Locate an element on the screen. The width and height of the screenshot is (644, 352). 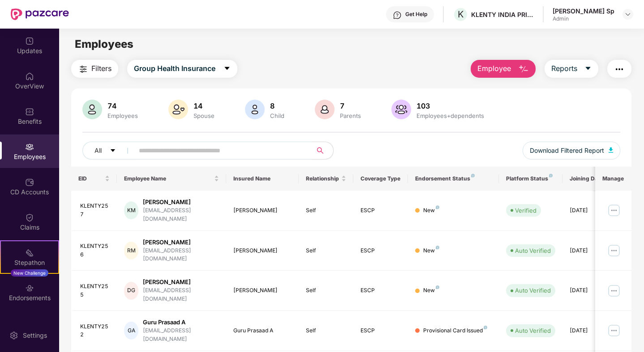
img: svg+xml;base64,PHN2ZyBpZD0iRW5kb3JzZW1lbnRzIiB4bWxucz0iaHR0cDovL3d3dy53My5vcmcvMjAwMC9zdmciIHdpZH... is located at coordinates (30, 288).